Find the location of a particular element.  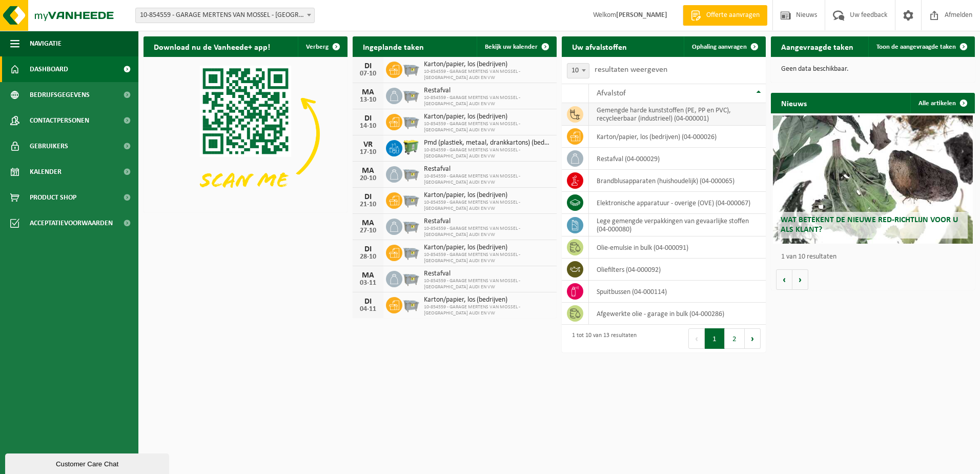

div: 13-10 is located at coordinates (368, 100).